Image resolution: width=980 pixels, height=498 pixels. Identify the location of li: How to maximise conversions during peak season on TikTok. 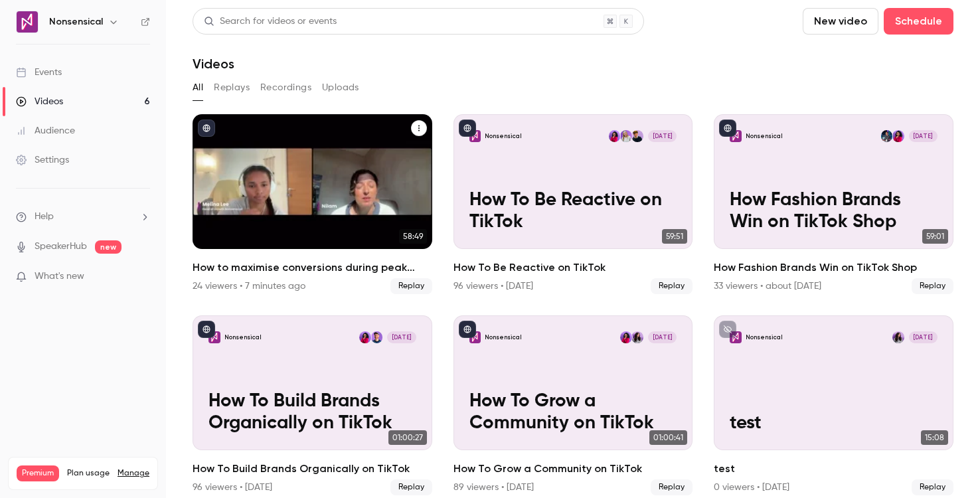
(312, 204).